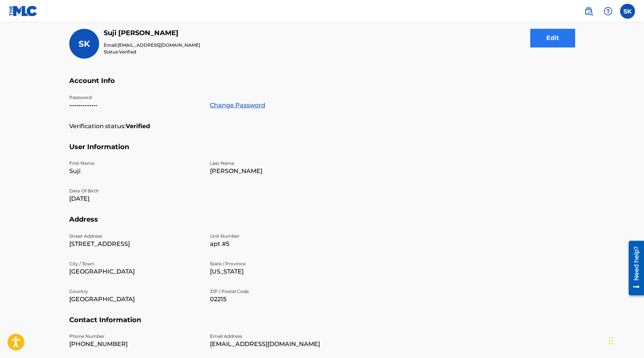  What do you see at coordinates (135, 171) in the screenshot?
I see `p: Suji` at bounding box center [135, 171].